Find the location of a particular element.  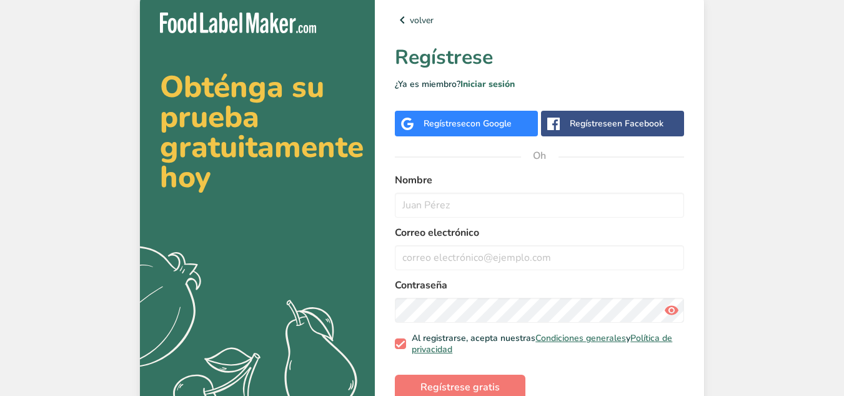

font: en Facebook is located at coordinates (638, 123).